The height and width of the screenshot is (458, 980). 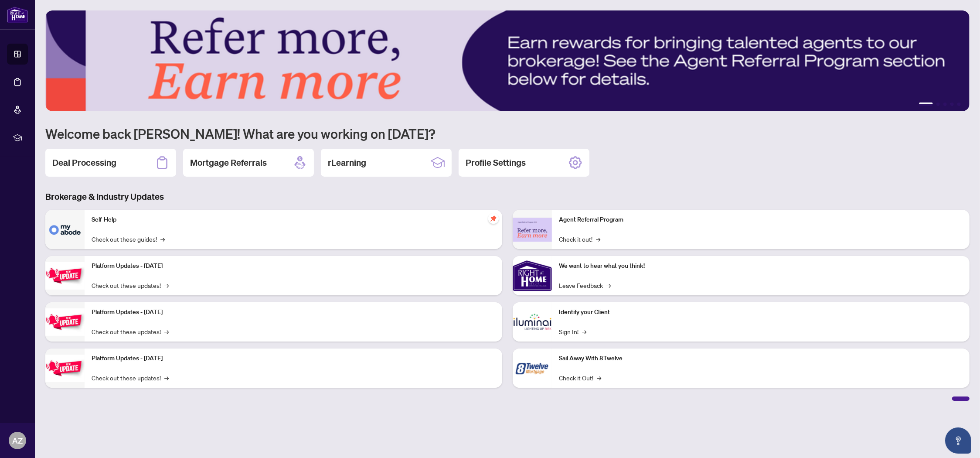 What do you see at coordinates (65, 230) in the screenshot?
I see `img: Self-Help` at bounding box center [65, 230].